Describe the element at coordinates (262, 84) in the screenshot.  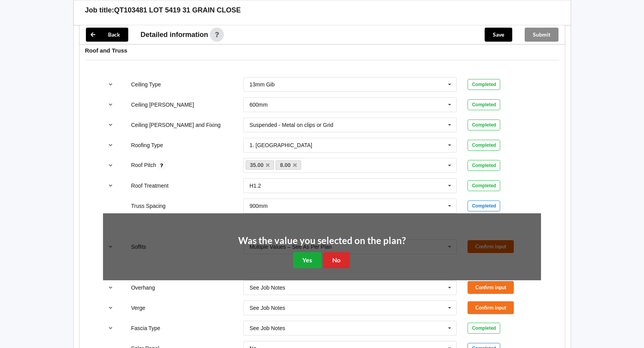
I see `div: 13mm Gib` at that location.